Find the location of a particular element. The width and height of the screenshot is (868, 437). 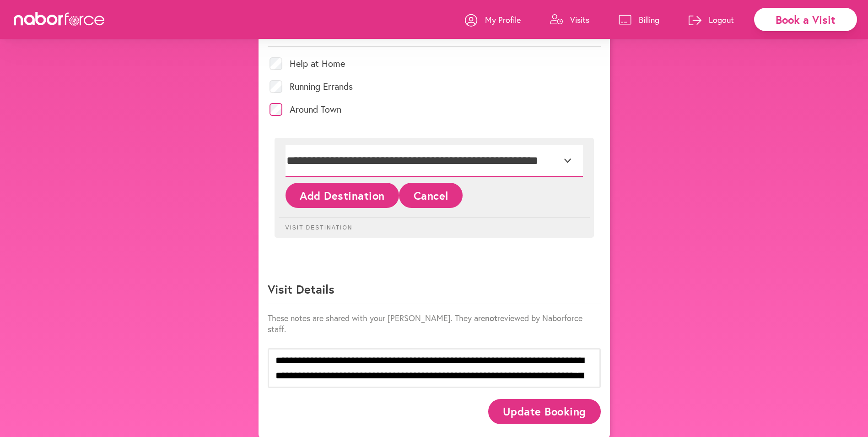

label: Help at Home is located at coordinates (317, 63).